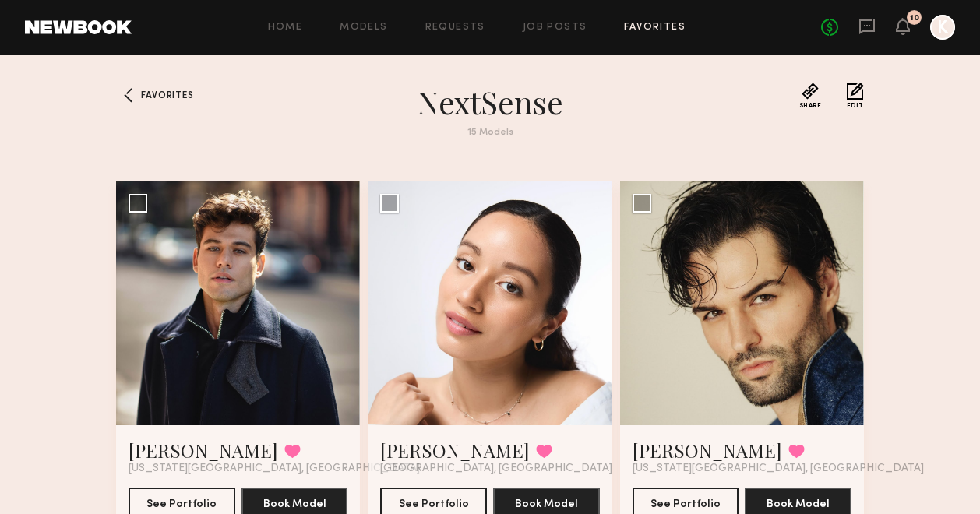 The height and width of the screenshot is (514, 980). I want to click on div: 15 Models, so click(490, 132).